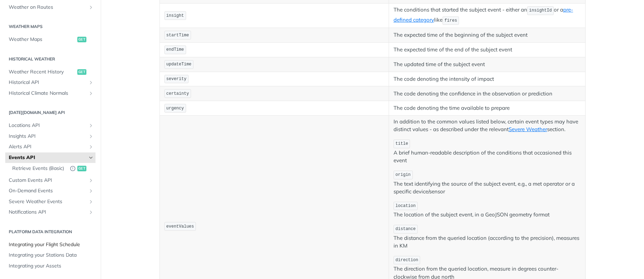 Image resolution: width=644 pixels, height=279 pixels. Describe the element at coordinates (487, 152) in the screenshot. I see `p: A brief human-readable description of the conditions that occasioned this event` at that location.